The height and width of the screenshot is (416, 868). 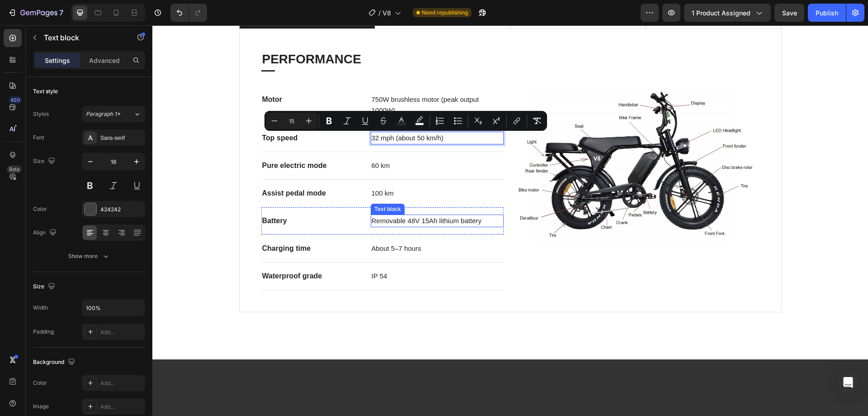 I want to click on button: Save, so click(x=789, y=13).